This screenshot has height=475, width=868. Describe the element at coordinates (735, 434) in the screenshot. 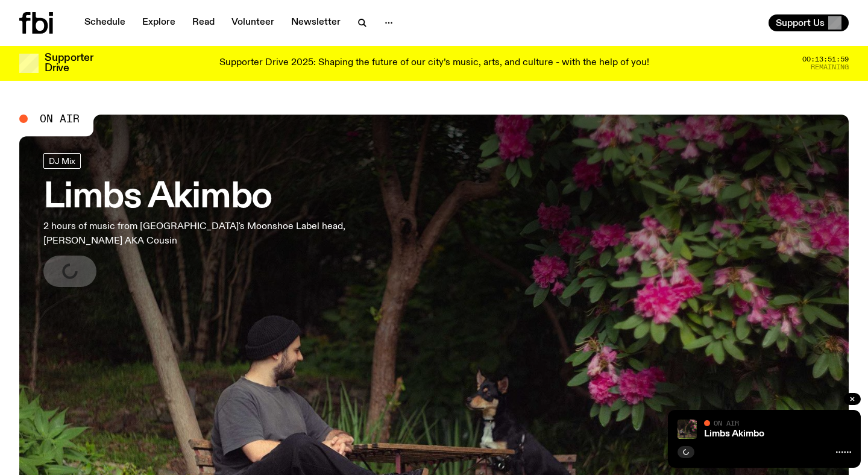

I see `a: Limbs Akimbo` at that location.